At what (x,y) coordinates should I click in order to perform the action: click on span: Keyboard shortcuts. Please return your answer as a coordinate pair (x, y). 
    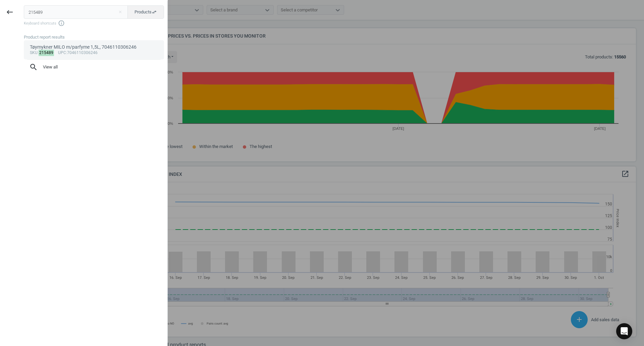
    Looking at the image, I should click on (94, 23).